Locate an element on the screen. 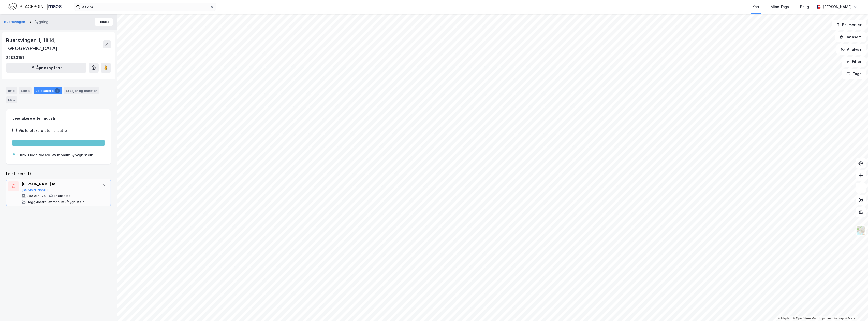  div: Bygning is located at coordinates (41, 22).